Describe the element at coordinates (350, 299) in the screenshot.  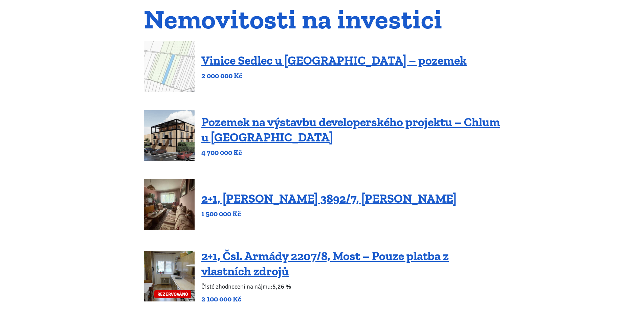
I see `p: 2 100 000 Kč` at that location.